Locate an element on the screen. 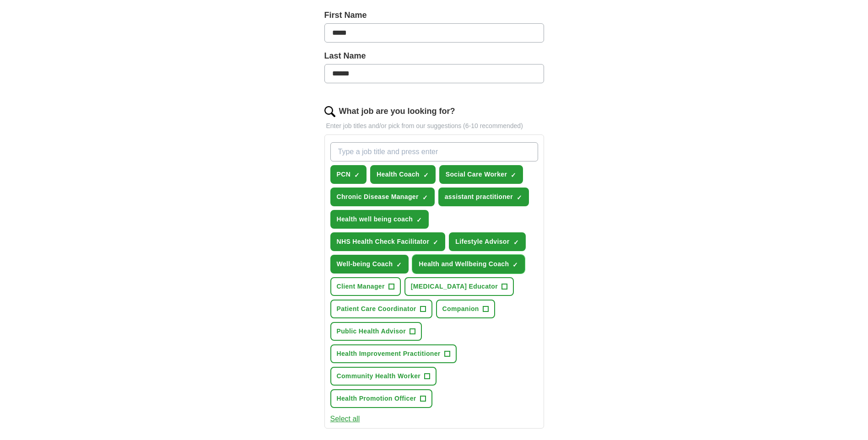  button: Well-being Coach✓ is located at coordinates (370, 263).